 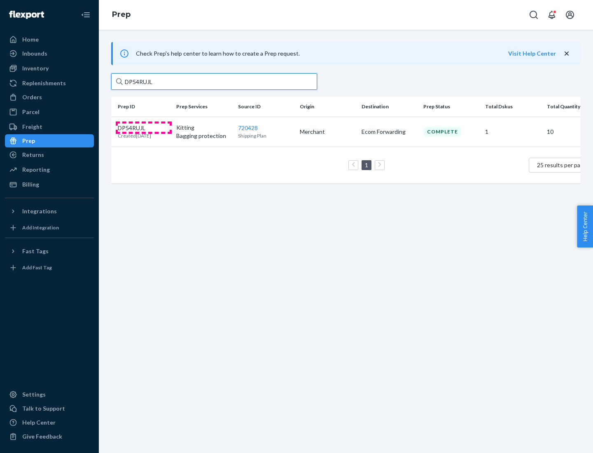 What do you see at coordinates (366, 165) in the screenshot?
I see `a: Page 1 is your current page` at bounding box center [366, 165].